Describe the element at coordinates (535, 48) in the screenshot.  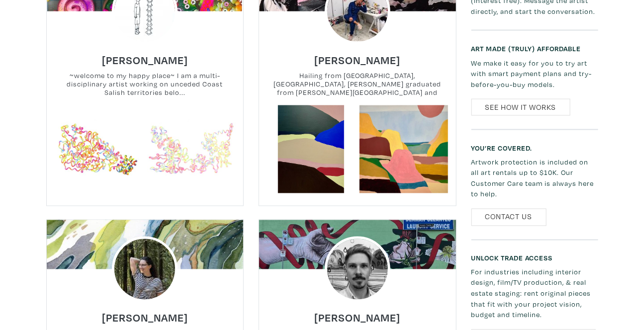
I see `h6: Art made (truly) affordable` at that location.